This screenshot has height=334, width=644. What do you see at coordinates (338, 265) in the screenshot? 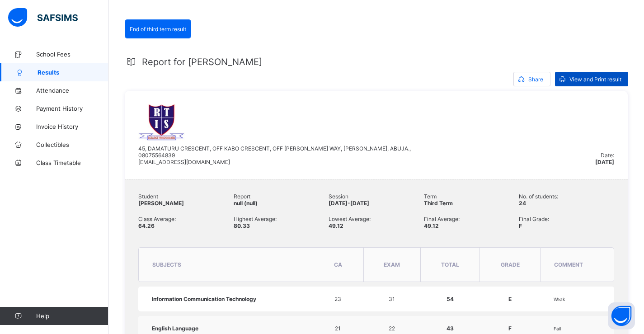
I see `span: CA` at bounding box center [338, 265].